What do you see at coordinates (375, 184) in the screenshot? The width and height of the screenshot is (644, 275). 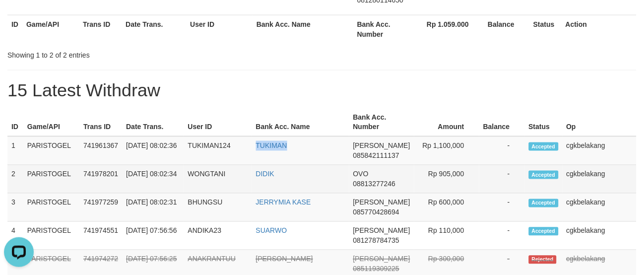 I see `span: Copy 08813277246 to clipboard` at bounding box center [375, 184].